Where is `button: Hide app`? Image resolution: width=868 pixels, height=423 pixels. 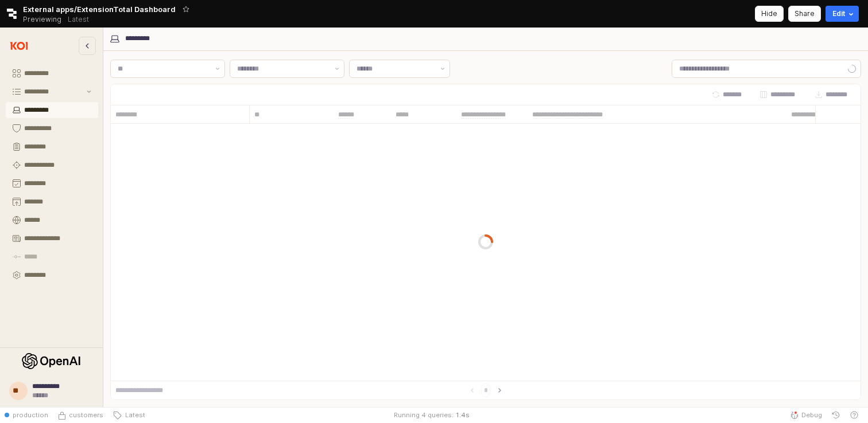
button: Hide app is located at coordinates (769, 13).